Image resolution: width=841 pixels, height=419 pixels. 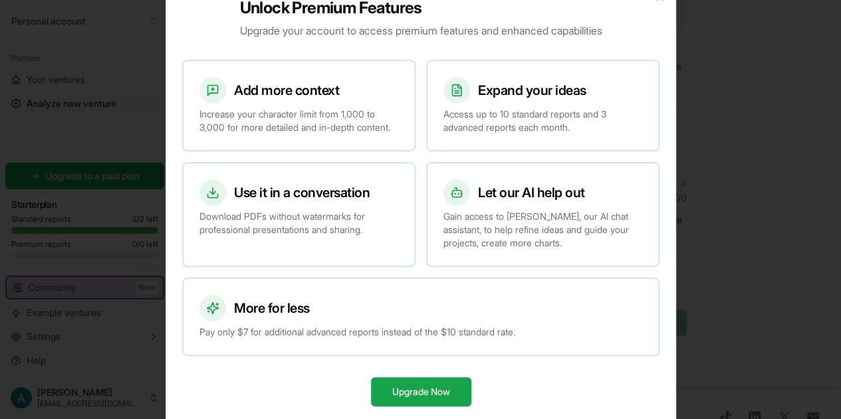 What do you see at coordinates (272, 308) in the screenshot?
I see `h3: More for less` at bounding box center [272, 308].